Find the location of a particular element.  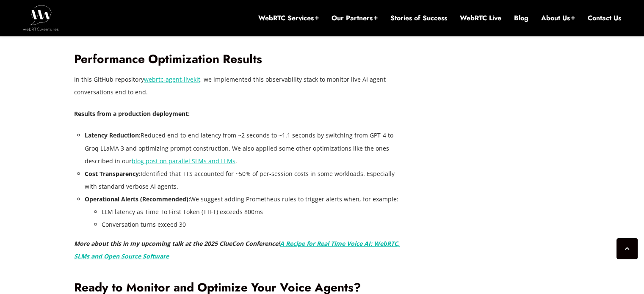

a: Our Partners is located at coordinates (355, 18).